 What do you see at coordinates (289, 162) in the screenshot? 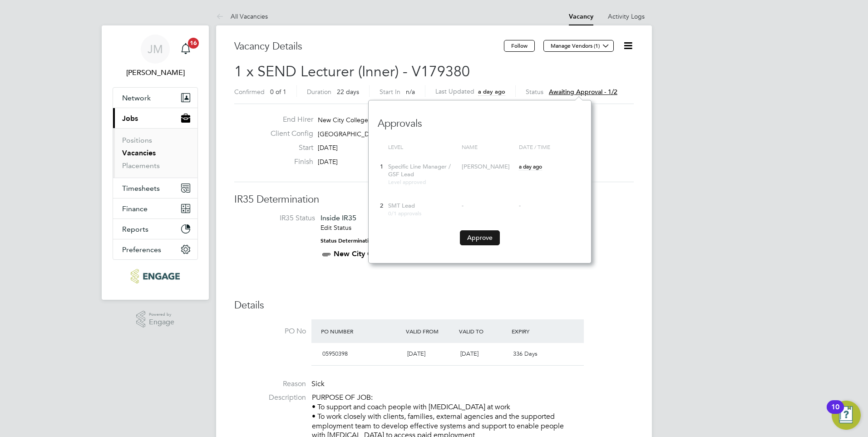
I see `label: Finish` at bounding box center [289, 162].